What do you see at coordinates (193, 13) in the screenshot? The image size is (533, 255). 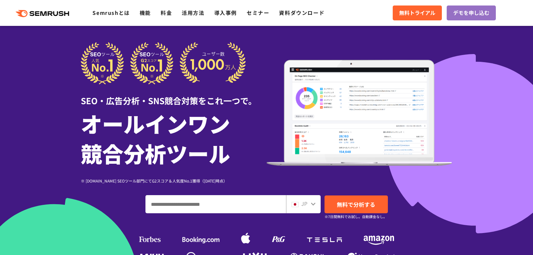 I see `a: 活用方法` at bounding box center [193, 13].